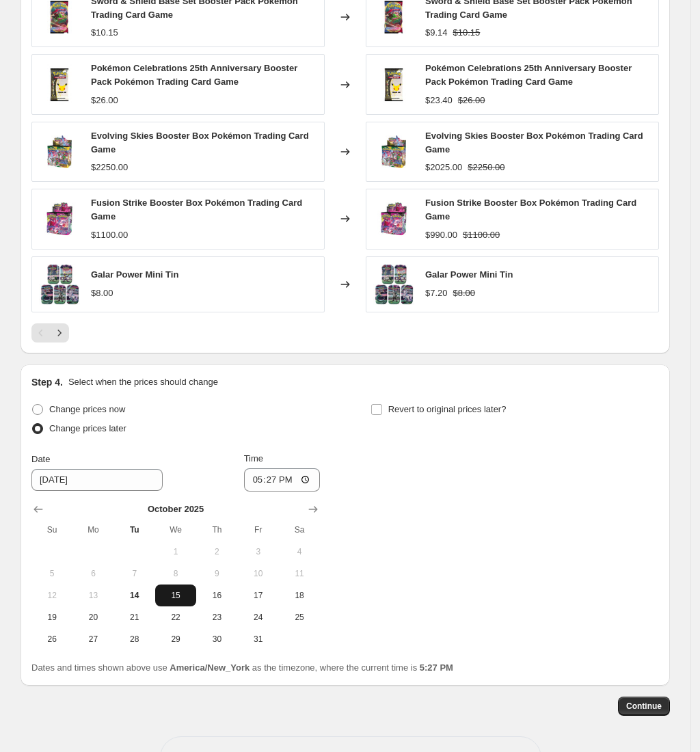 Image resolution: width=700 pixels, height=752 pixels. Describe the element at coordinates (258, 573) in the screenshot. I see `button: Friday October 10 2025` at that location.